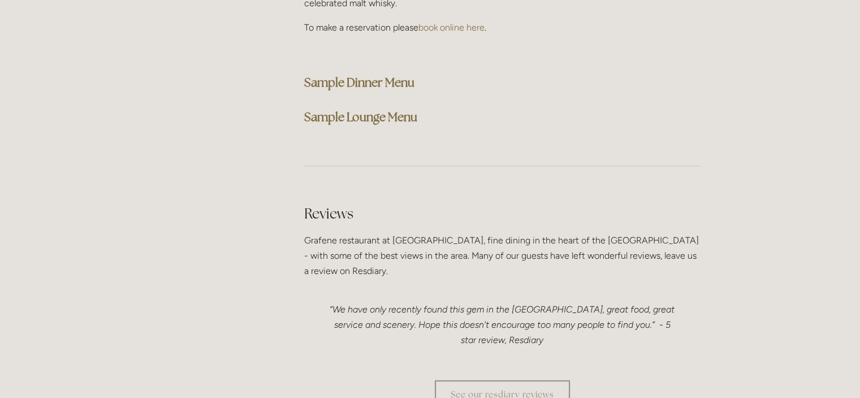 The image size is (860, 398). I want to click on a: Sample Lounge Menu, so click(361, 117).